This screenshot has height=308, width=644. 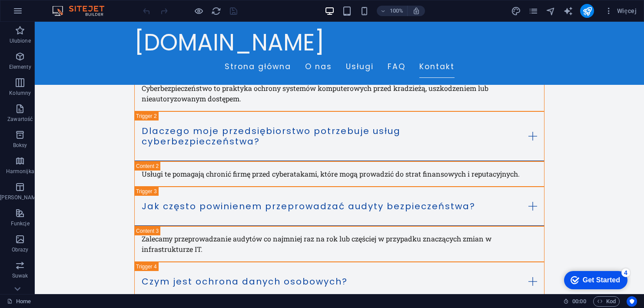 What do you see at coordinates (397, 11) in the screenshot?
I see `h6: 100%` at bounding box center [397, 11].